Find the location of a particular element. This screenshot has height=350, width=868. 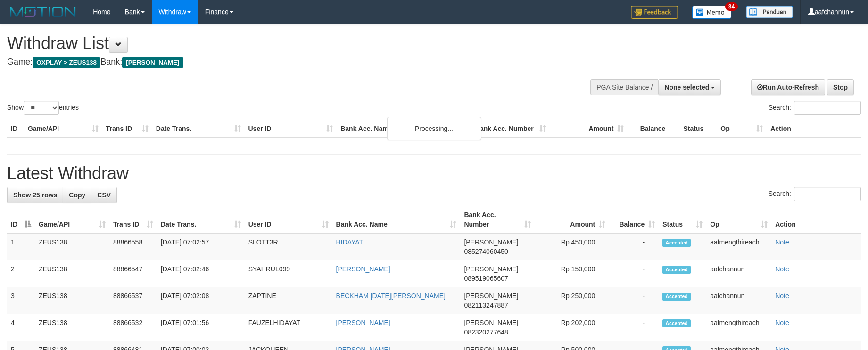

td: SYAHRUL099 is located at coordinates (289, 274).